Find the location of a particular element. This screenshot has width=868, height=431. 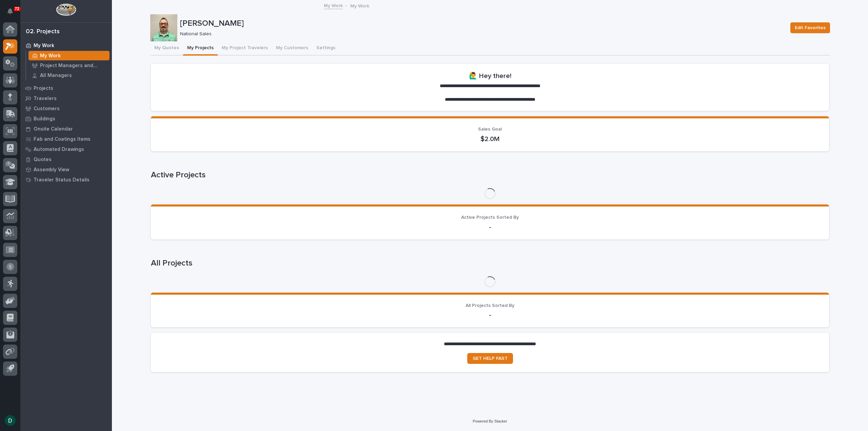

h1: All Projects is located at coordinates (490, 263).